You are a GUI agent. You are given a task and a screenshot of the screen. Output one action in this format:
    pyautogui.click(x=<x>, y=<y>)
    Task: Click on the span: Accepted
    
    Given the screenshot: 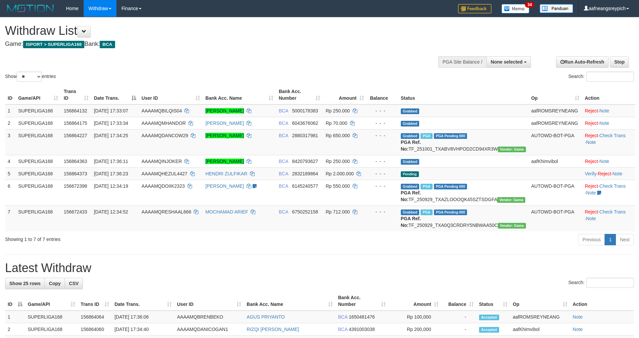 What is the action you would take?
    pyautogui.click(x=489, y=329)
    